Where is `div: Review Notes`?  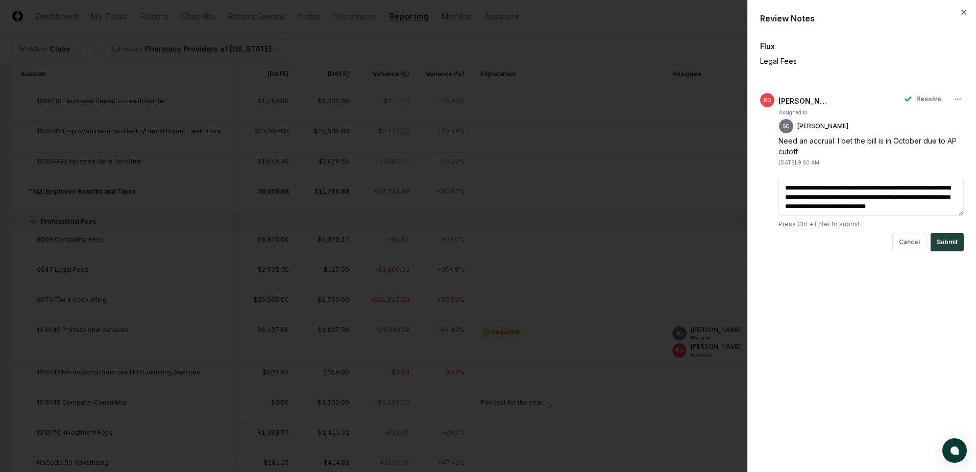 div: Review Notes is located at coordinates (862, 18).